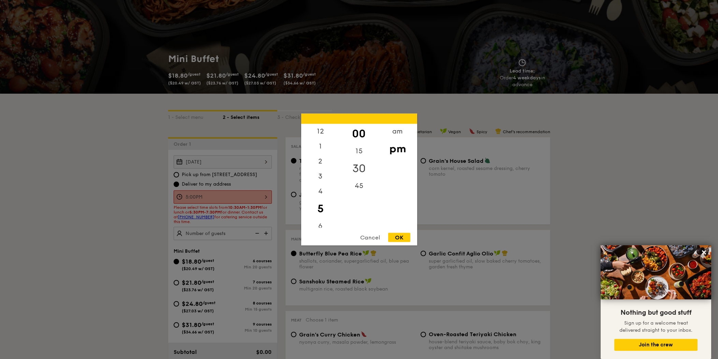 The image size is (718, 359). Describe the element at coordinates (359, 169) in the screenshot. I see `div: 30` at that location.